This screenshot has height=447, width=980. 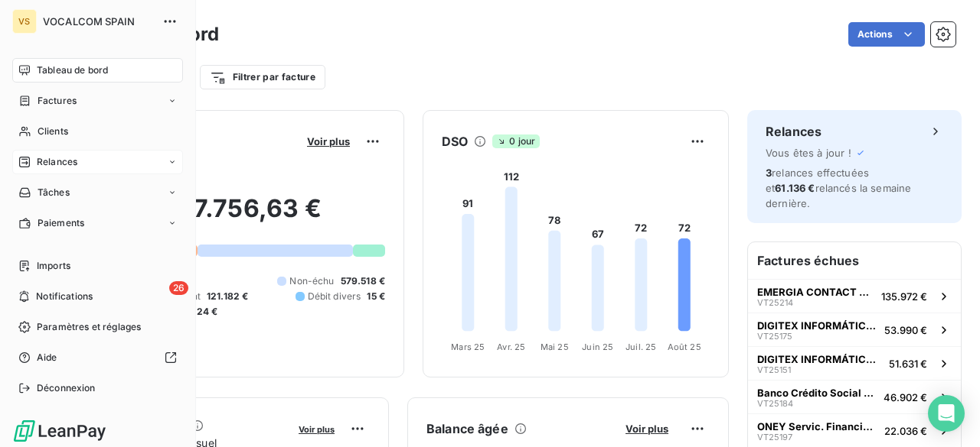 What do you see at coordinates (775, 404) in the screenshot?
I see `span: VT25184` at bounding box center [775, 404].